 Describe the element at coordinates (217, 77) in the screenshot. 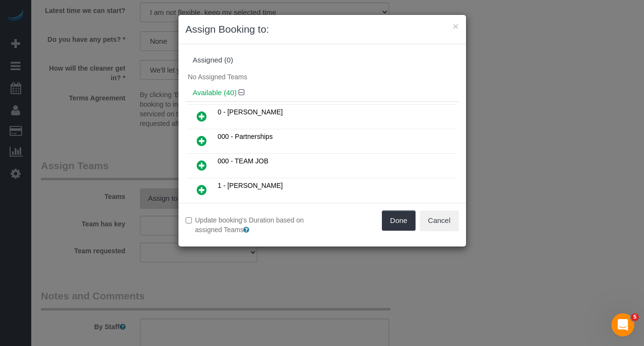

I see `span: No Assigned Teams` at that location.